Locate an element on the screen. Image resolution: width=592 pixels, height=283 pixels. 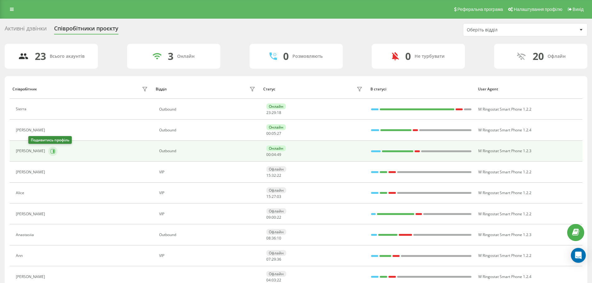
div: 3 is located at coordinates (171, 56).